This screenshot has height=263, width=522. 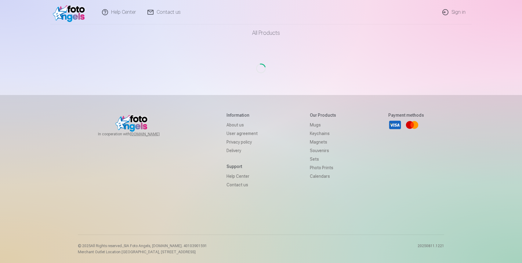 What do you see at coordinates (430, 249) in the screenshot?
I see `p: 20250811.1221` at bounding box center [430, 249].